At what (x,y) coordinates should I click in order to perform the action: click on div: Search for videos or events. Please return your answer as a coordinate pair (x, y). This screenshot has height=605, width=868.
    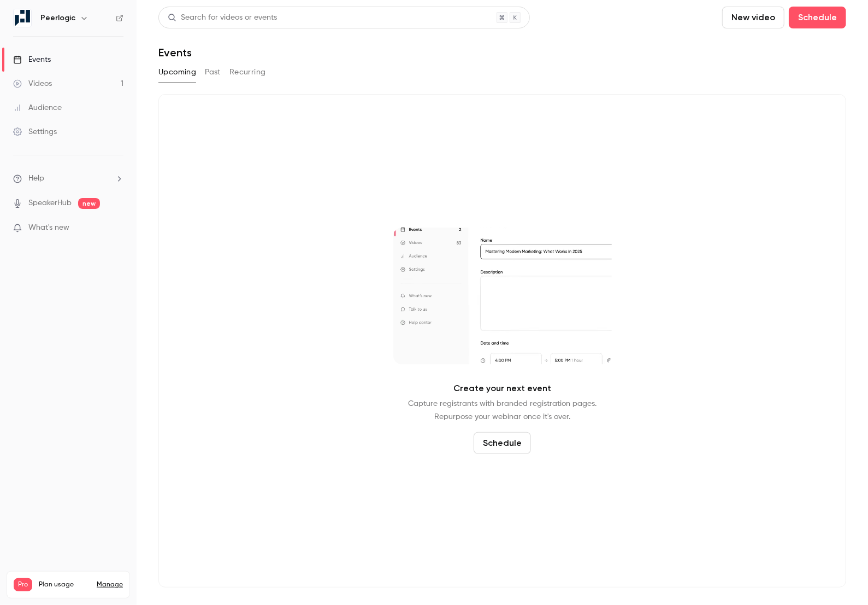
    Looking at the image, I should click on (223, 17).